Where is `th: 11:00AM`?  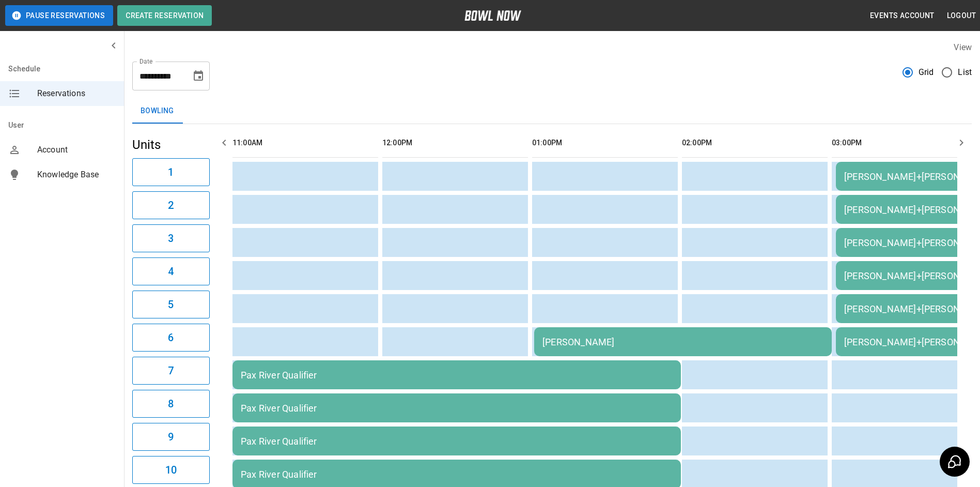 th: 11:00AM is located at coordinates (305, 142).